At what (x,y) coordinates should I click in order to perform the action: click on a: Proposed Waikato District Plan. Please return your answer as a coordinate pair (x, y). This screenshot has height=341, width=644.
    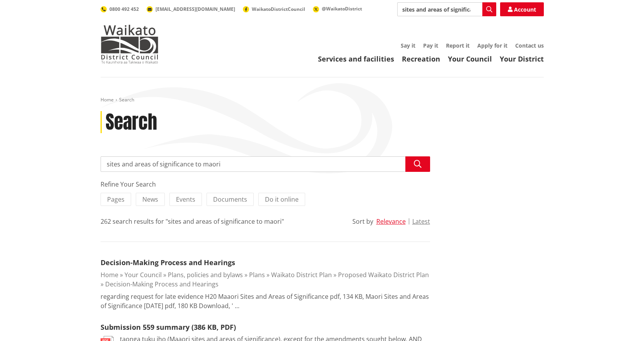
    Looking at the image, I should click on (383, 275).